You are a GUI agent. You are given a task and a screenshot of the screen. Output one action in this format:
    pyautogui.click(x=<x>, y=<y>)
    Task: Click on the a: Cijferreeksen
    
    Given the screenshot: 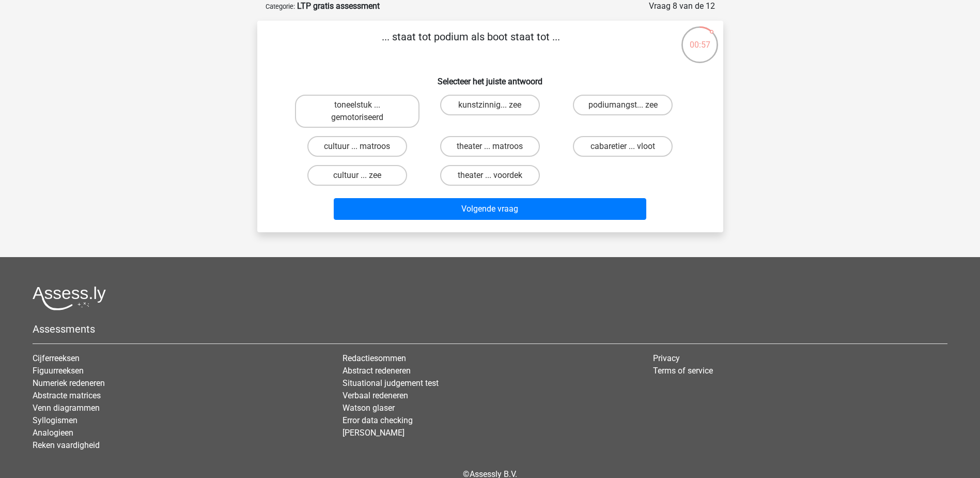 What is the action you would take?
    pyautogui.click(x=56, y=358)
    